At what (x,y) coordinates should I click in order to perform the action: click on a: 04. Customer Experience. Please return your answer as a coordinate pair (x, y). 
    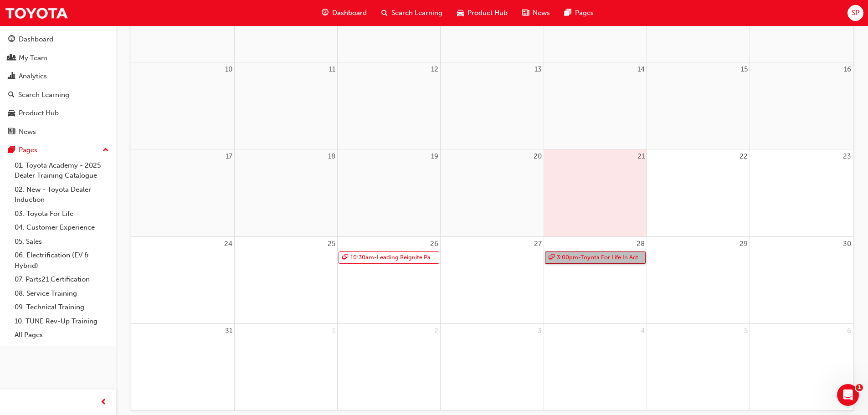
    Looking at the image, I should click on (61, 227).